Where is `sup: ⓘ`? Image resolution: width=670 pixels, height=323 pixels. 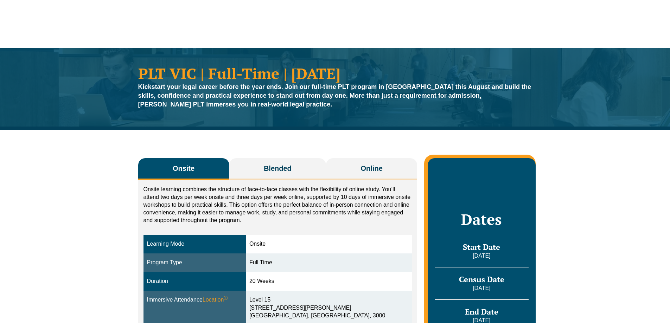
sup: ⓘ is located at coordinates (226, 298).